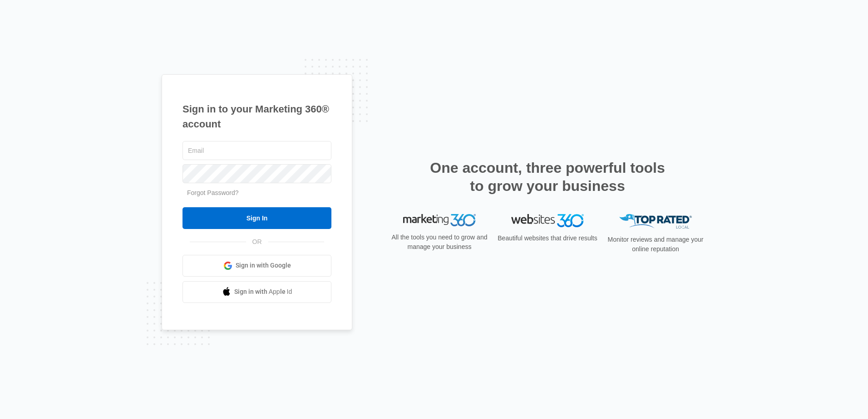 The height and width of the screenshot is (419, 868). I want to click on span: OR, so click(257, 242).